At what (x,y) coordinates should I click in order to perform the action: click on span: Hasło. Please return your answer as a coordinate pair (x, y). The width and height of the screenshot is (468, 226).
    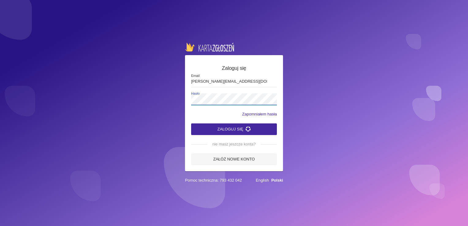
    Looking at the image, I should click on (236, 93).